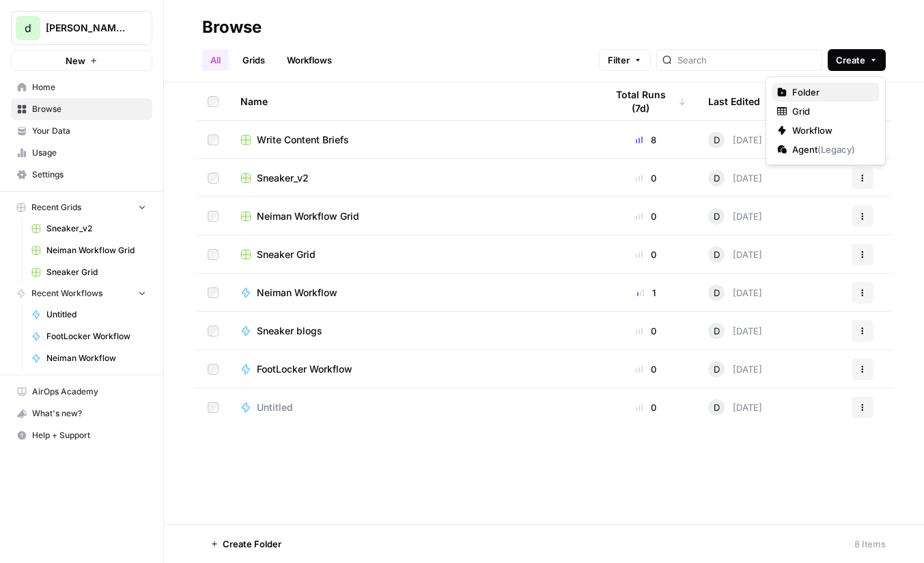 The width and height of the screenshot is (924, 563). I want to click on a: Usage, so click(81, 153).